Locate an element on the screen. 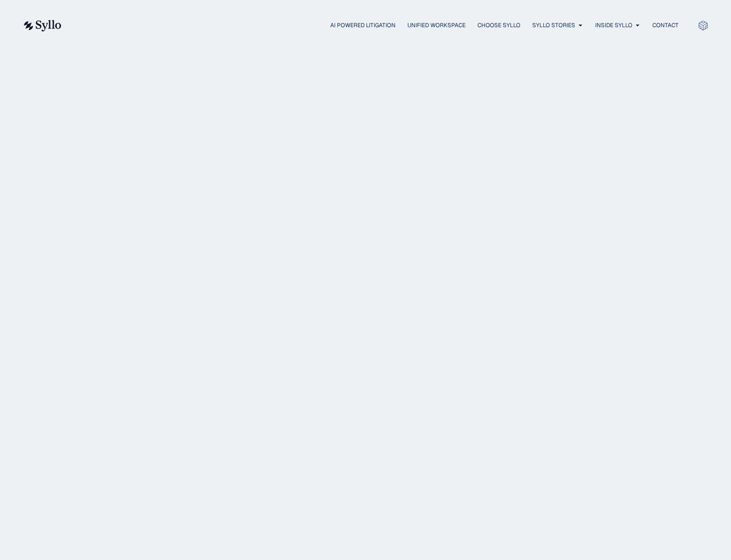  span: Inside Syllo is located at coordinates (614, 25).